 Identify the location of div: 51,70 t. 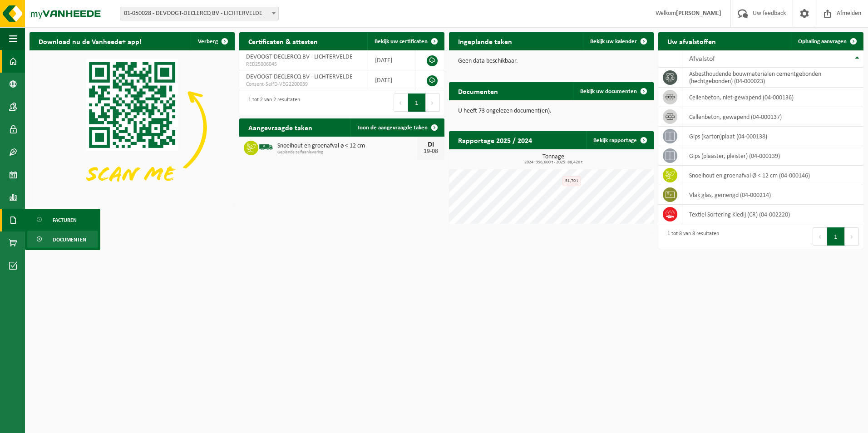
(571, 181).